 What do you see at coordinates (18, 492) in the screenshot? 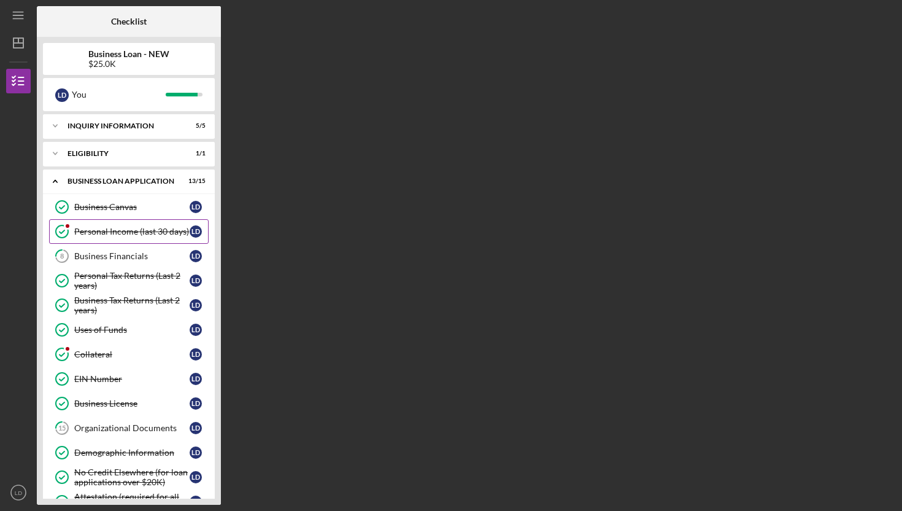
I see `text: LD` at bounding box center [18, 492].